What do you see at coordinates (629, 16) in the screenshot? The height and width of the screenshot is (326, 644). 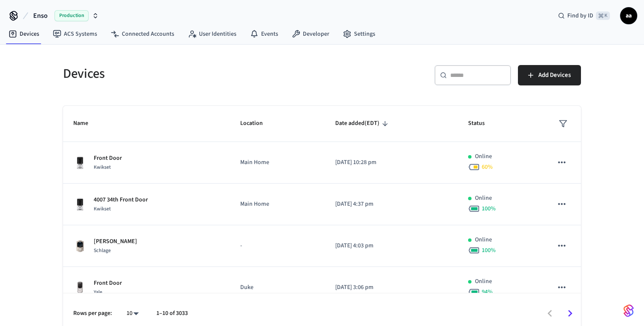 I see `button: aa` at bounding box center [629, 16].